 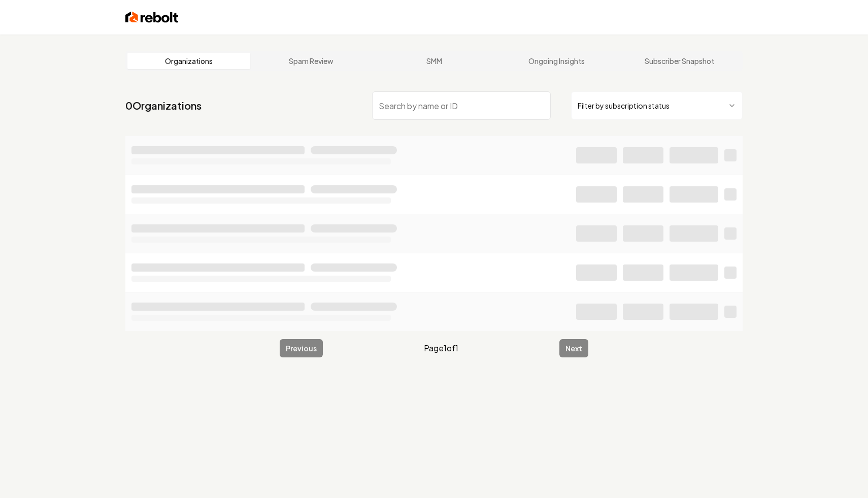 I want to click on a: Spam Review, so click(x=312, y=61).